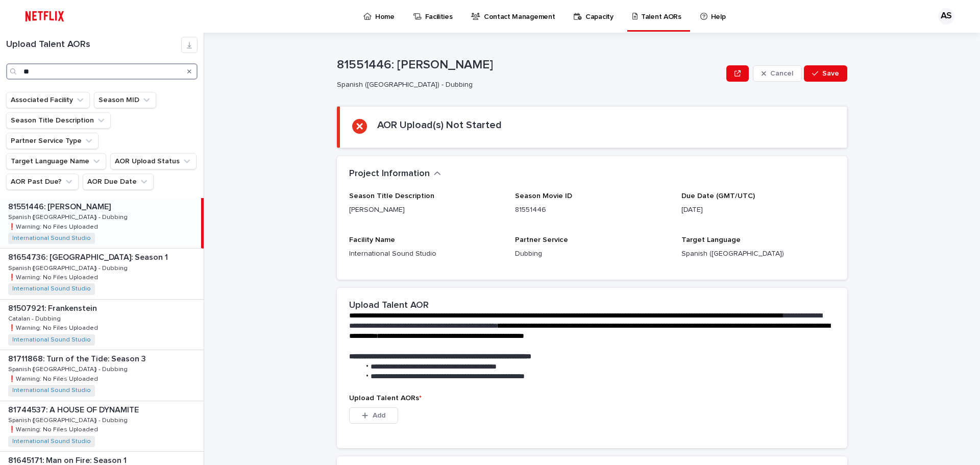  I want to click on button: AOR Due Date, so click(118, 182).